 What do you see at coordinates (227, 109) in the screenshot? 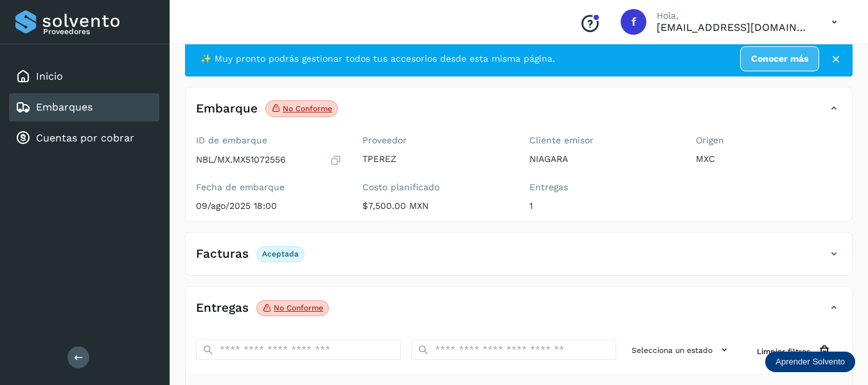
I see `h4: Embarque` at bounding box center [227, 109].